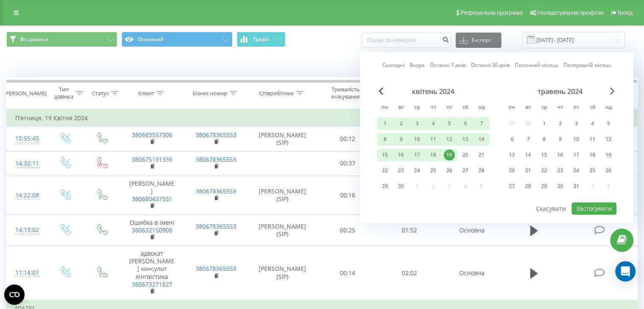 This screenshot has width=644, height=309. I want to click on button: Open CMP widget, so click(14, 295).